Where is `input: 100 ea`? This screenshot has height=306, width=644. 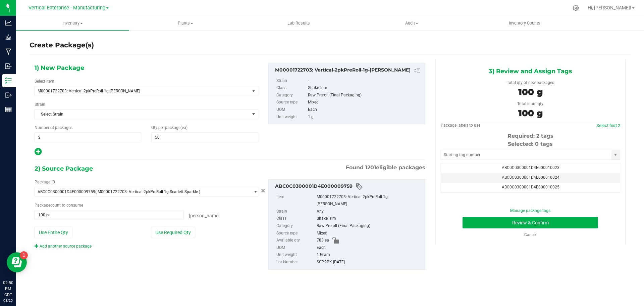
input: 100 ea is located at coordinates (109, 215).